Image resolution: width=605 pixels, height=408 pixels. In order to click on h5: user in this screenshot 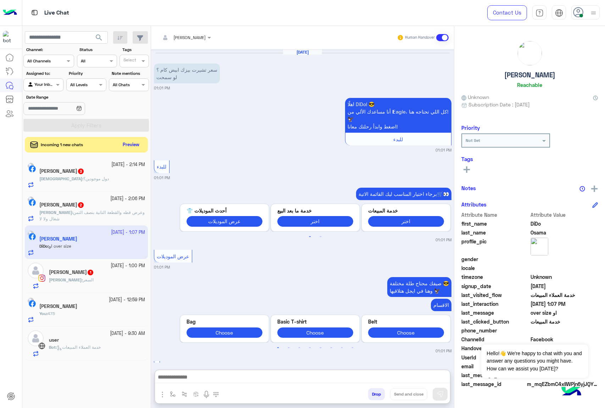, I will do `click(54, 340)`.